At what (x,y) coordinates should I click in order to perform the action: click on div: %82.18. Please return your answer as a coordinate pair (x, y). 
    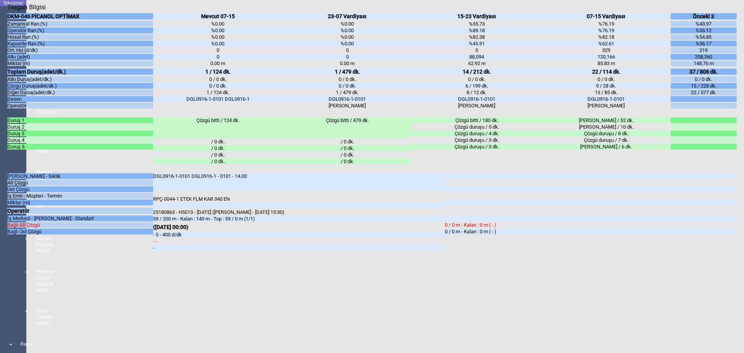
    Looking at the image, I should click on (606, 37).